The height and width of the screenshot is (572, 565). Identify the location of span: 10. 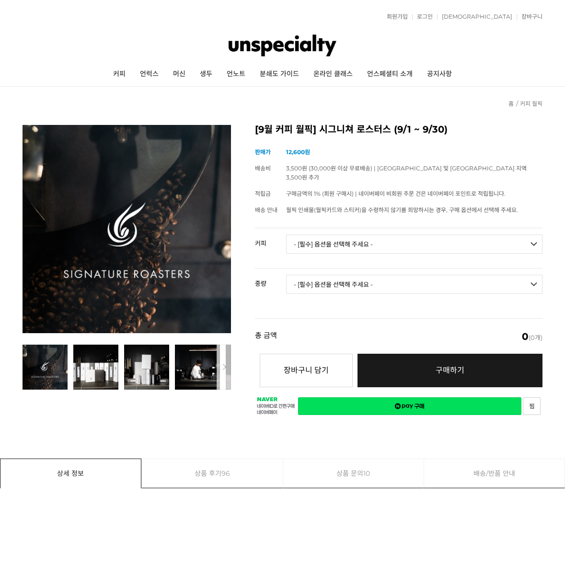
(366, 474).